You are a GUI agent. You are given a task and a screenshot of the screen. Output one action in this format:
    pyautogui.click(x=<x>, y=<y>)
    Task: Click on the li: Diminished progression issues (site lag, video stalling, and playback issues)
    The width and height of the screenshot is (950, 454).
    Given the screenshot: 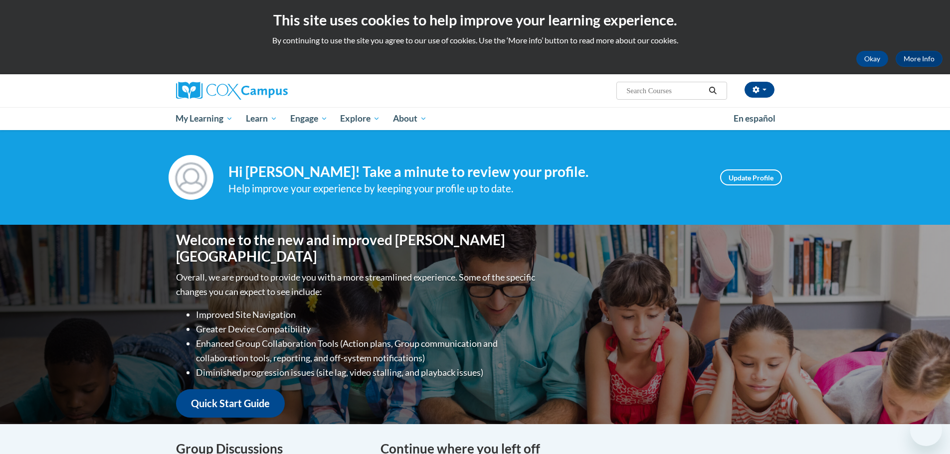 What is the action you would take?
    pyautogui.click(x=366, y=372)
    